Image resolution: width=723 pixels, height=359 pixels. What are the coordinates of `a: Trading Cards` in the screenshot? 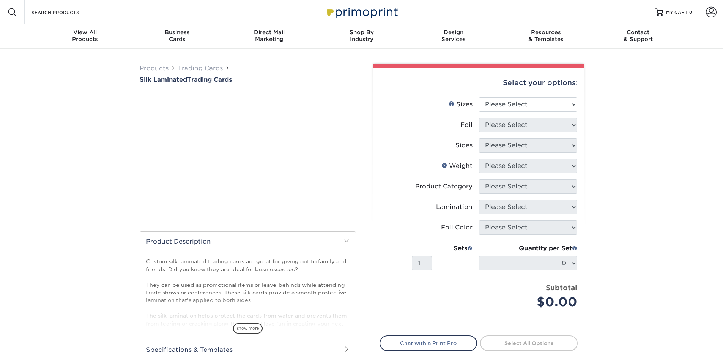 It's located at (200, 68).